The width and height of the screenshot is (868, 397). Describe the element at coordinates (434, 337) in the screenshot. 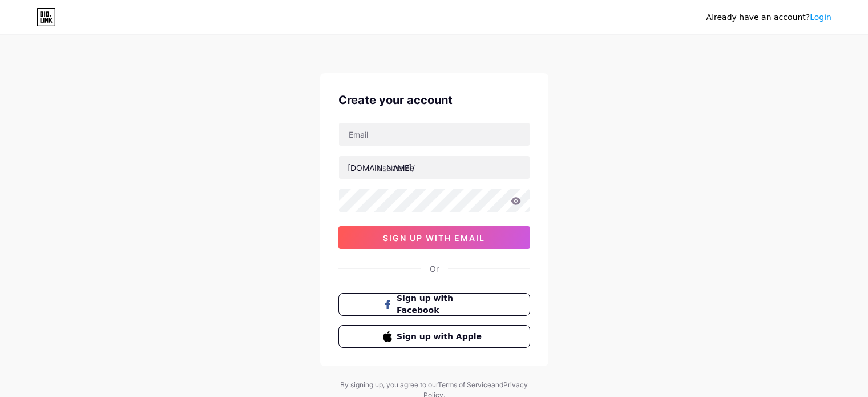

I see `button: Sign up with Apple` at that location.